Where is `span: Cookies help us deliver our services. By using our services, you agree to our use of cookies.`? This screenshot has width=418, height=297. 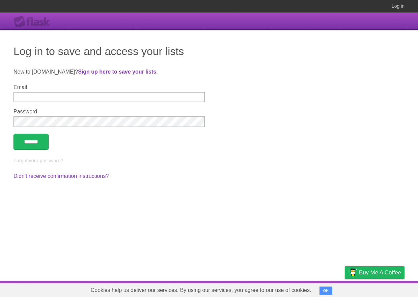
span: Cookies help us deliver our services. By using our services, you agree to our use of cookies. is located at coordinates (201, 290).